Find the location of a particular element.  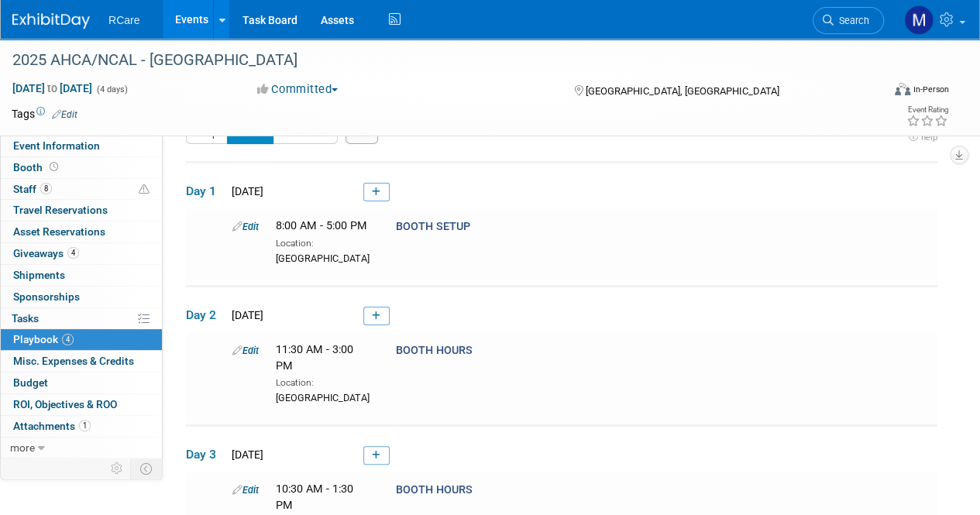

a: Tasks is located at coordinates (81, 319).